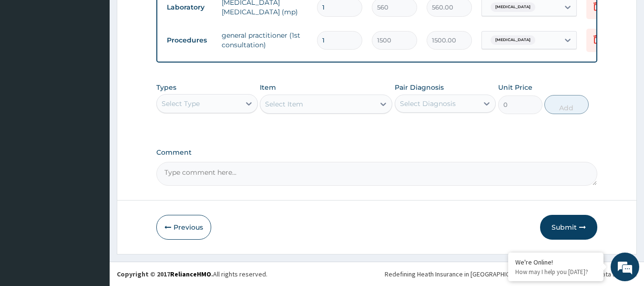 This screenshot has width=644, height=286. Describe the element at coordinates (419, 88) in the screenshot. I see `label: Pair Diagnosis` at that location.